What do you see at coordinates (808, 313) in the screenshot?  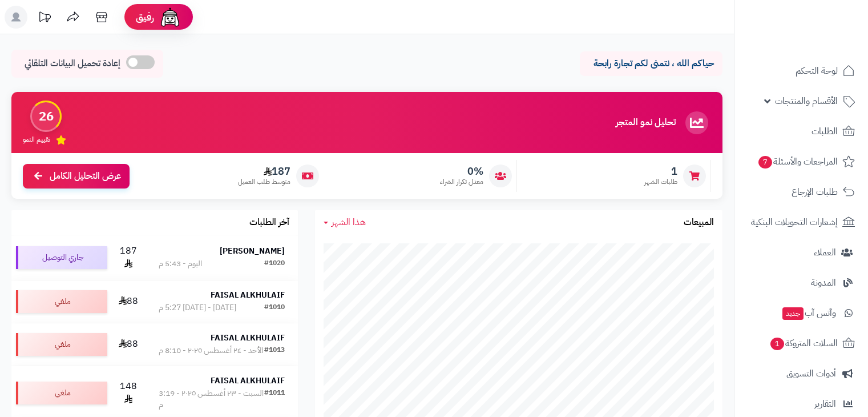 I see `span: وآتس آب` at bounding box center [808, 313].